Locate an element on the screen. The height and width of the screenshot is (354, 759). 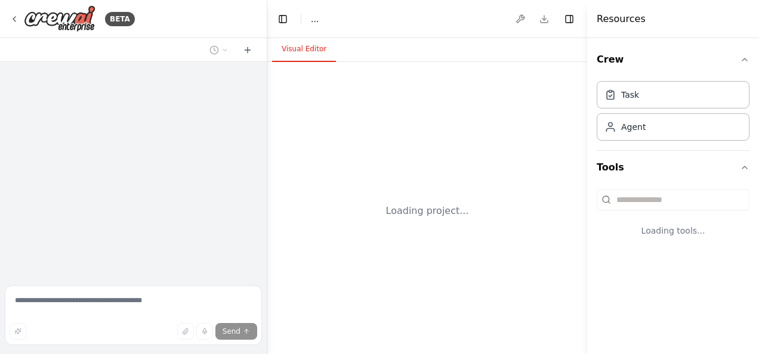
span: Send is located at coordinates (231, 332).